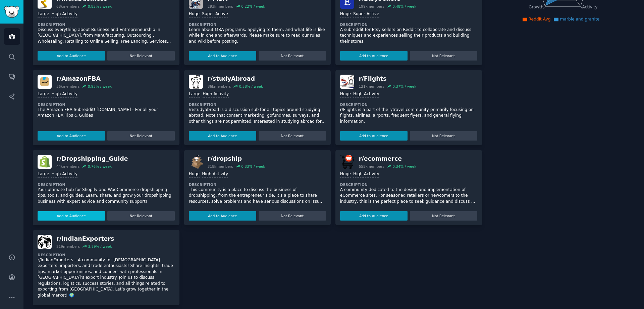  What do you see at coordinates (45, 162) in the screenshot?
I see `img: Dropshipping_Guide` at bounding box center [45, 162].